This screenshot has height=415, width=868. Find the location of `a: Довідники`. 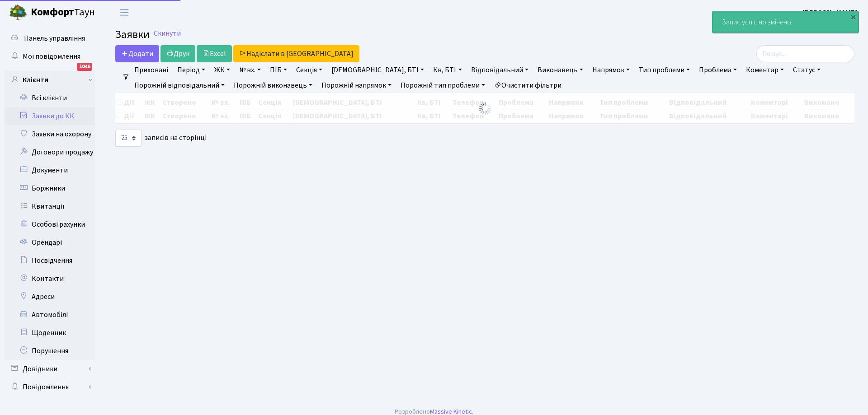

a: Довідники is located at coordinates (50, 369).